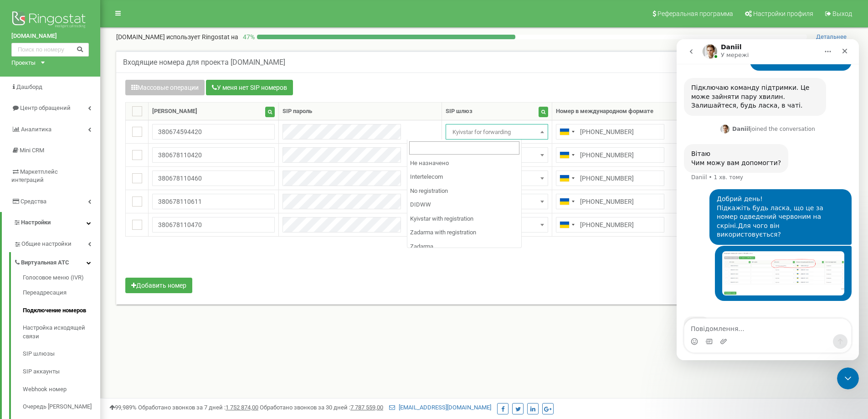 The height and width of the screenshot is (419, 868). What do you see at coordinates (46, 244) in the screenshot?
I see `span: Общие настройки` at bounding box center [46, 244].